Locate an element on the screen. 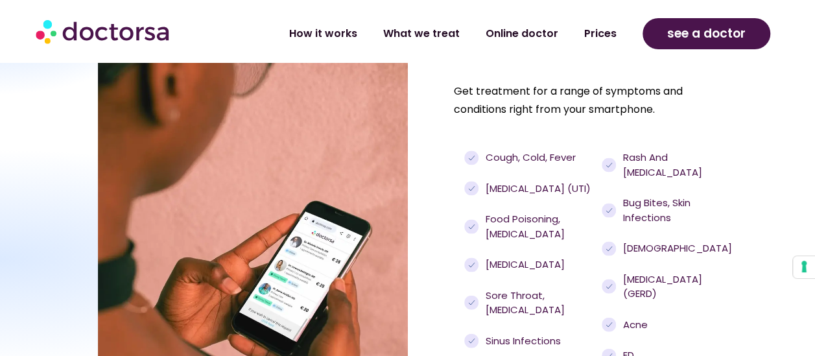 The width and height of the screenshot is (815, 356). h2: Some conditions is located at coordinates (585, 32).